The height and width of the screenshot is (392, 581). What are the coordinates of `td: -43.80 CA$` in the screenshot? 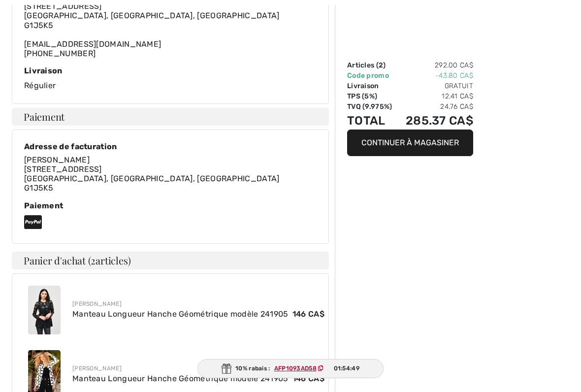 It's located at (435, 75).